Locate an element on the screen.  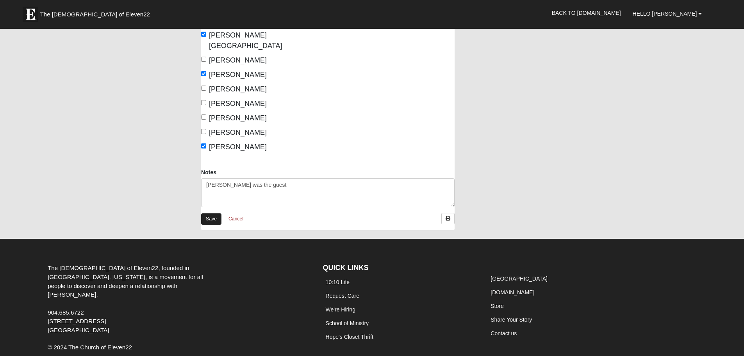
a: 10:10 Life is located at coordinates (338, 282).